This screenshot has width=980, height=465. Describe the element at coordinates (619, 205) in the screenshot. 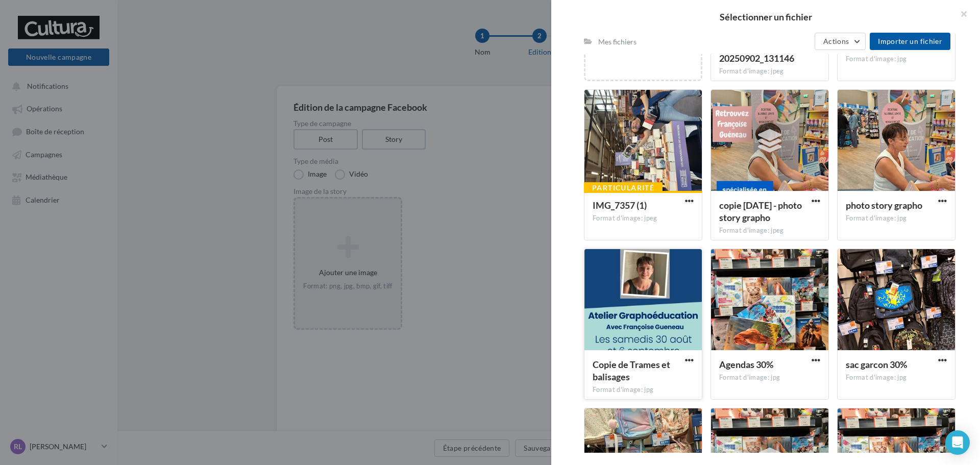

I see `span: IMG_7357 (1)` at that location.